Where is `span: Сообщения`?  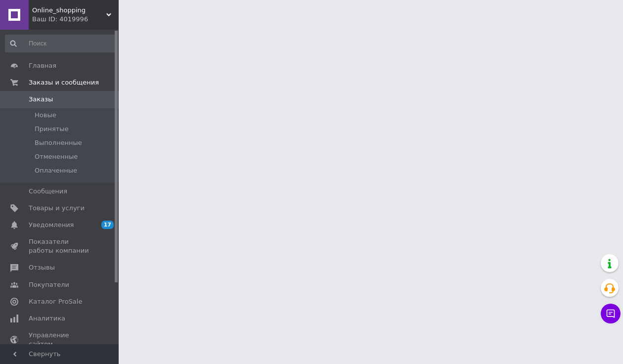 span: Сообщения is located at coordinates (48, 191).